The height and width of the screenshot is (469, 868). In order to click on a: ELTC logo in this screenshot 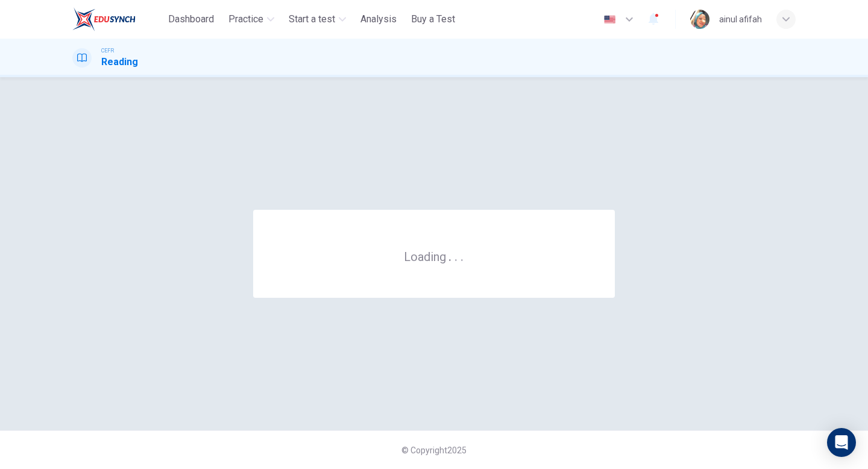, I will do `click(118, 19)`.